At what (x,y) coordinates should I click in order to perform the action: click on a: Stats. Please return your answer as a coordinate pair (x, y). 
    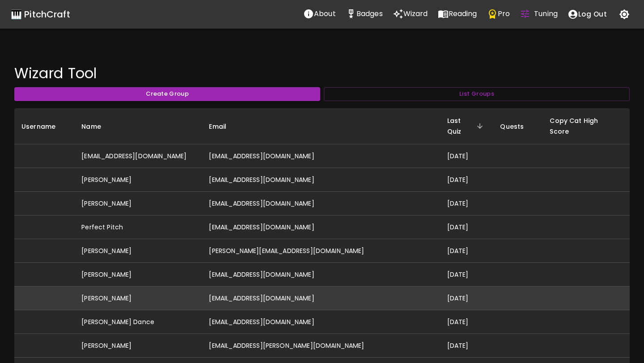
    Looking at the image, I should click on (364, 14).